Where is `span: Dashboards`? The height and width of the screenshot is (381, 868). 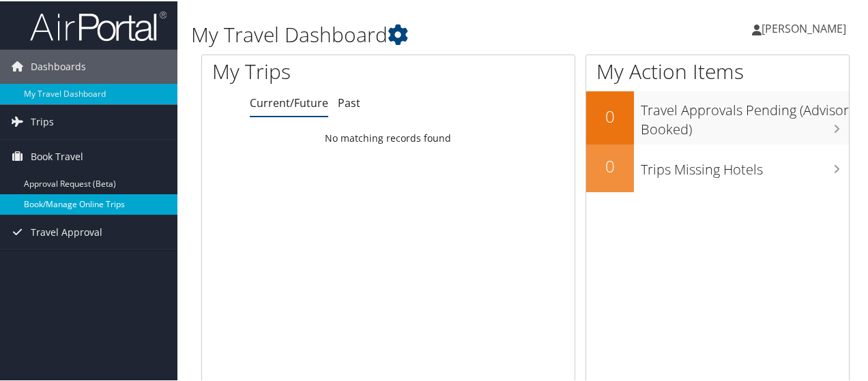 span: Dashboards is located at coordinates (58, 65).